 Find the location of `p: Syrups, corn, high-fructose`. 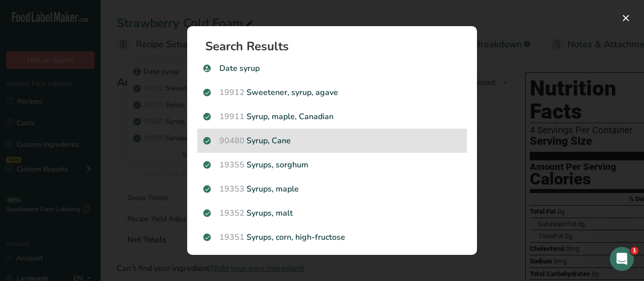

p: Syrups, corn, high-fructose is located at coordinates (332, 237).